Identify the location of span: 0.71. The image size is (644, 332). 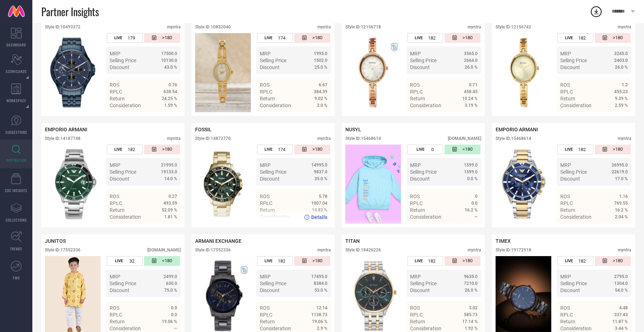
(473, 85).